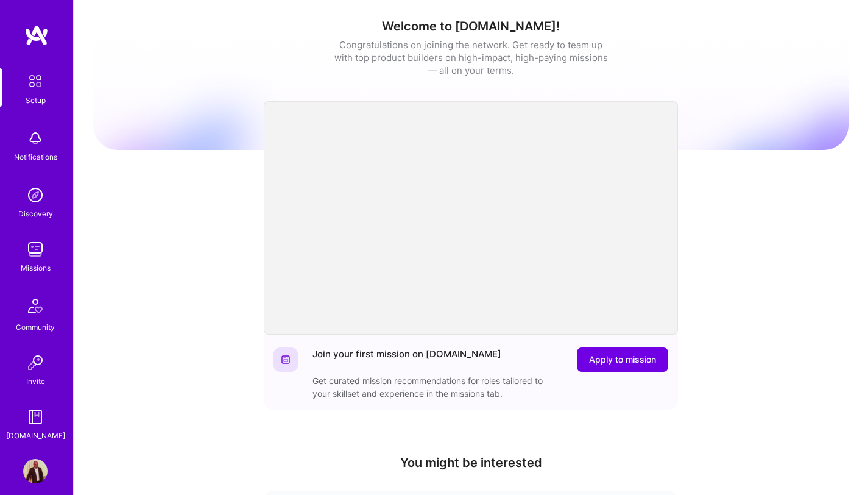 The height and width of the screenshot is (495, 868). What do you see at coordinates (35, 417) in the screenshot?
I see `img: guide book` at bounding box center [35, 417].